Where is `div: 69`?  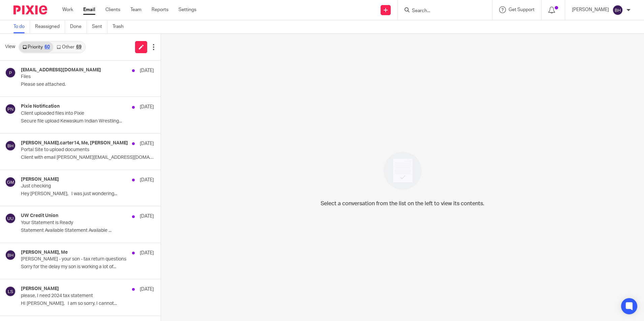
div: 69 is located at coordinates (79, 47).